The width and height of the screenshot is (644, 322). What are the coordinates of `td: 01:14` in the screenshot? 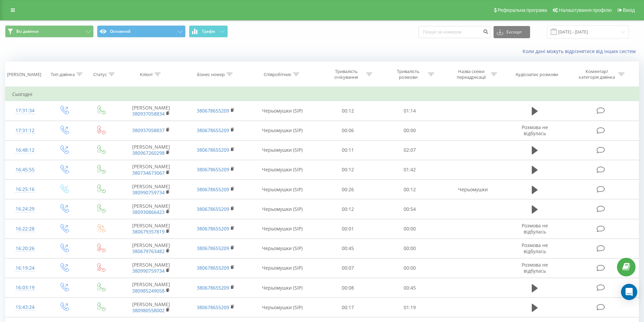 It's located at (410, 111).